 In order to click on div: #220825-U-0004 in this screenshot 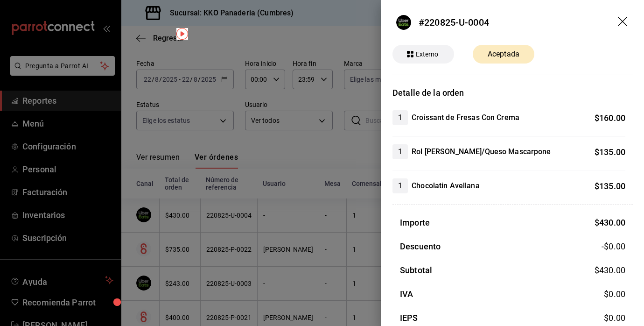, I will do `click(454, 22)`.